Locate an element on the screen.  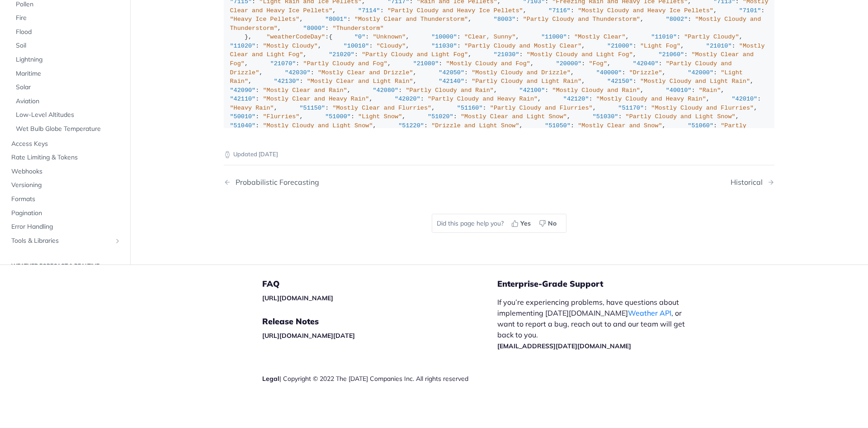
span: "Partly Cloudy and Mostly Clear" is located at coordinates (523, 46).